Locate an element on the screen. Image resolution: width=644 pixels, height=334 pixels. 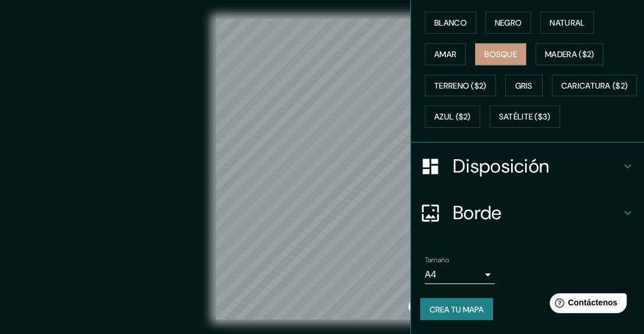
font: Blanco is located at coordinates (450, 23).